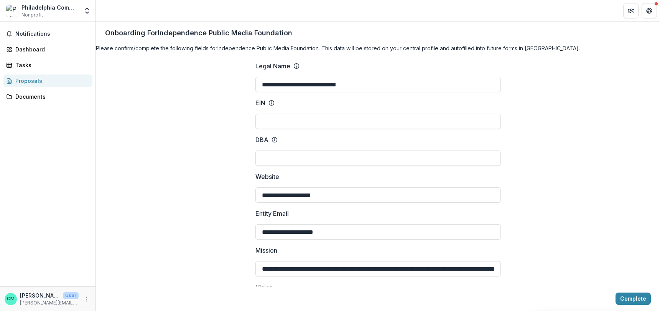 The width and height of the screenshot is (660, 311). Describe the element at coordinates (378, 48) in the screenshot. I see `h4: Please confirm/complete the following fields for Independence Public Media Foundation . This data...` at that location.